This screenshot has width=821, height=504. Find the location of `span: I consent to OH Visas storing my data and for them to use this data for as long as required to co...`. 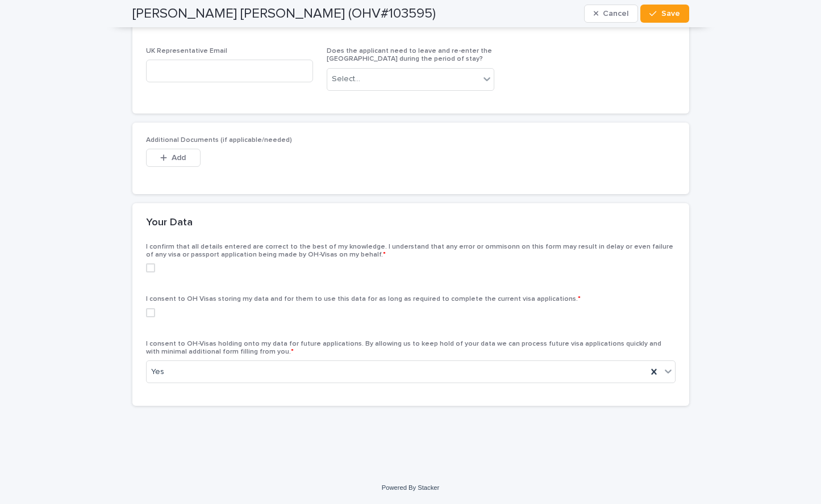

span: I consent to OH Visas storing my data and for them to use this data for as long as required to co... is located at coordinates (363, 299).